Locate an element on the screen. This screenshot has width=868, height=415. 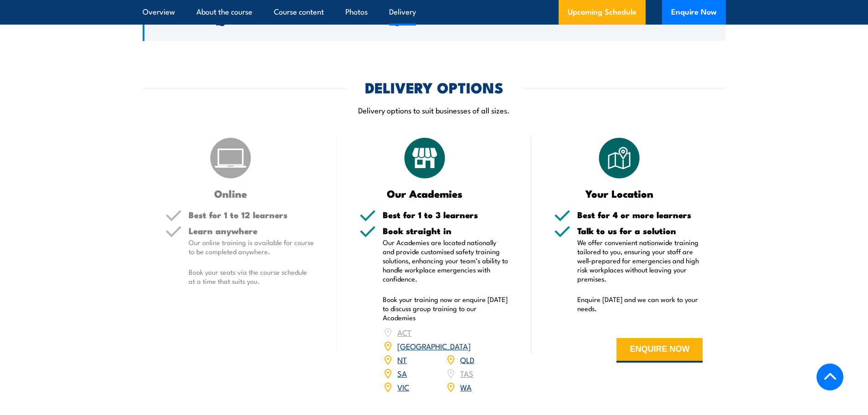
p: Delivery options to suit businesses of all sizes. is located at coordinates (435, 110).